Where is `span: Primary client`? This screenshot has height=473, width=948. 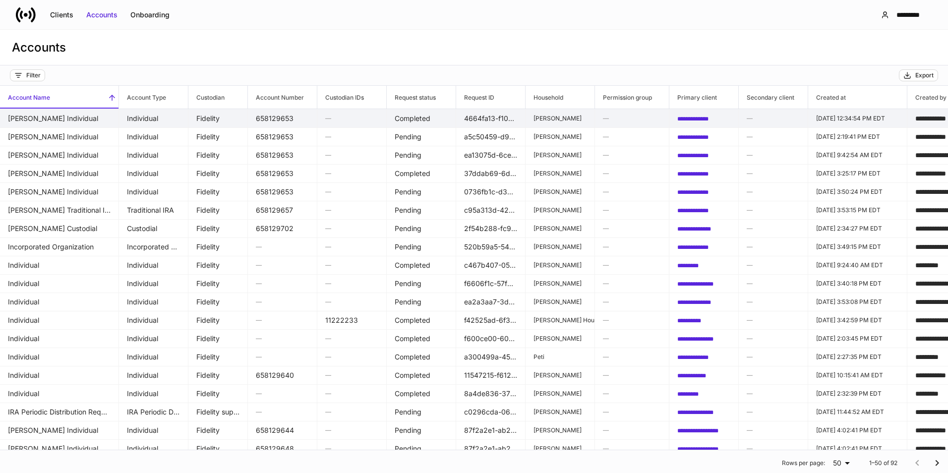
span: Primary client is located at coordinates (703, 97).